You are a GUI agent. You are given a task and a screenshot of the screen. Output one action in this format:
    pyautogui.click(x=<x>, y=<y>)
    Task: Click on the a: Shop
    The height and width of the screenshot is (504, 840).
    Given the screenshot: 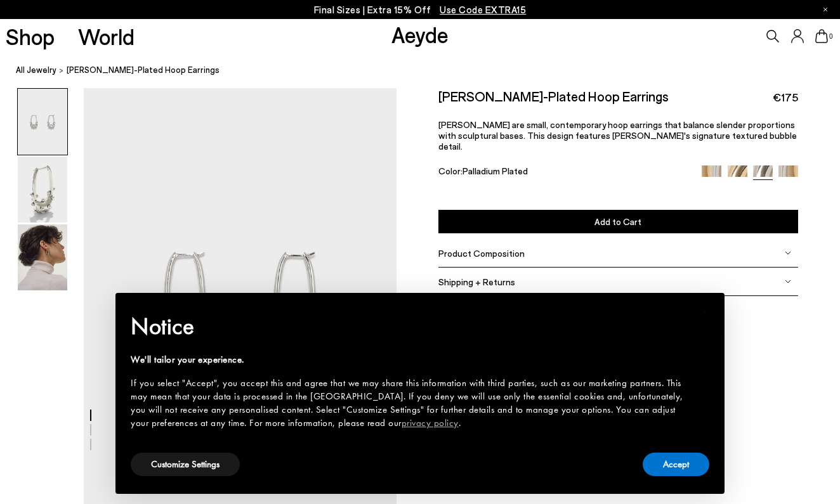 What is the action you would take?
    pyautogui.click(x=29, y=36)
    